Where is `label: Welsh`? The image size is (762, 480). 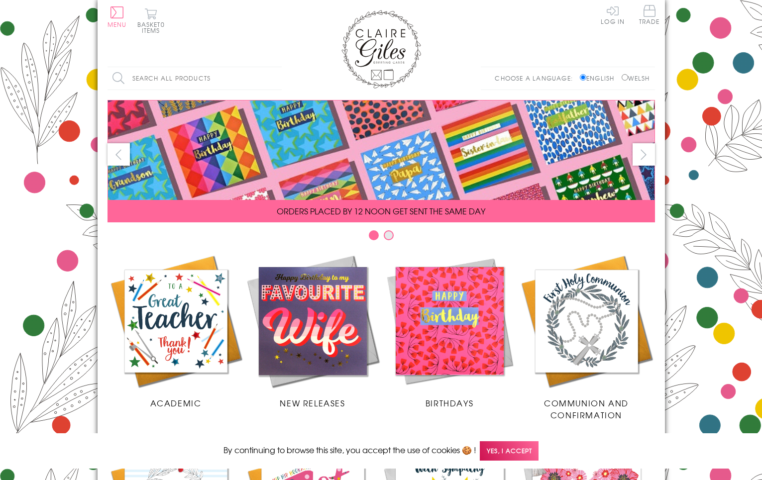
label: Welsh is located at coordinates (635, 78).